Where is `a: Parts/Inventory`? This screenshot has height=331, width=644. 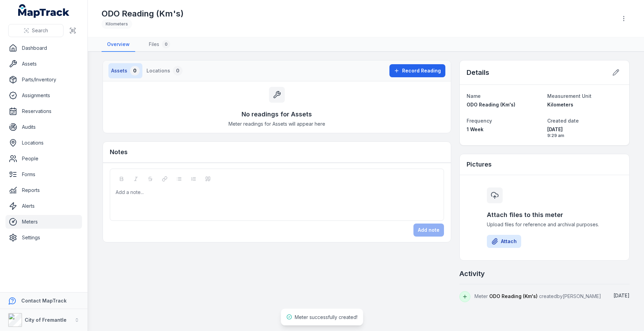 a: Parts/Inventory is located at coordinates (43, 80).